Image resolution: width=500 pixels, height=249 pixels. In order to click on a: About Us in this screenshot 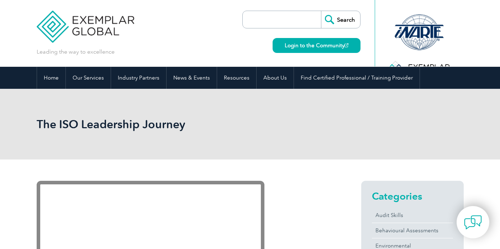, I will do `click(275, 78)`.